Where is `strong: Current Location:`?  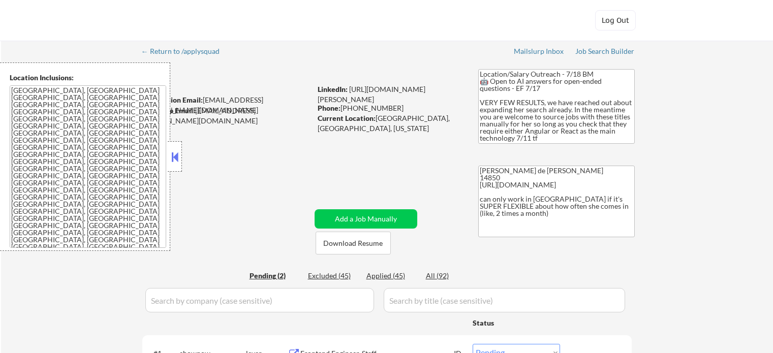
strong: Current Location: is located at coordinates (347, 118).